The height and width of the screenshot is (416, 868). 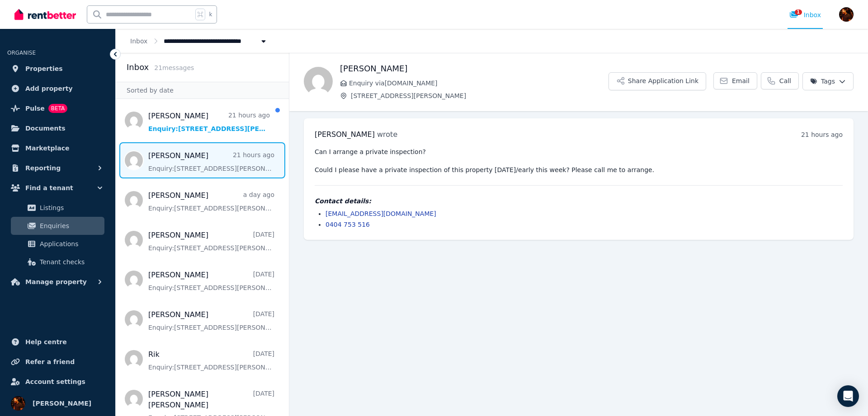 I want to click on a: PulseBETA, so click(x=57, y=109).